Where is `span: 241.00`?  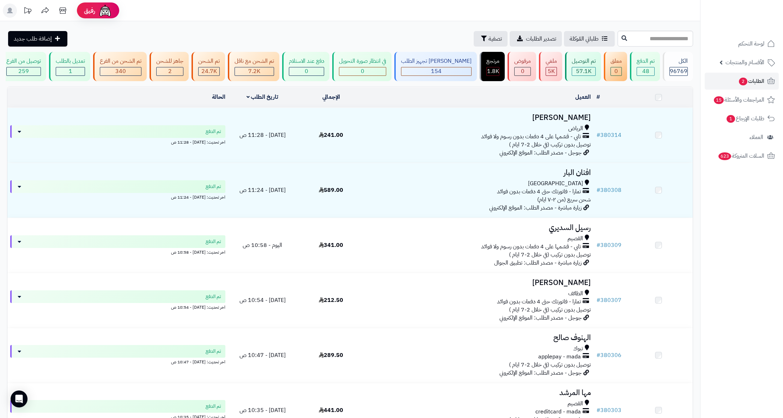
span: 241.00 is located at coordinates (331, 135).